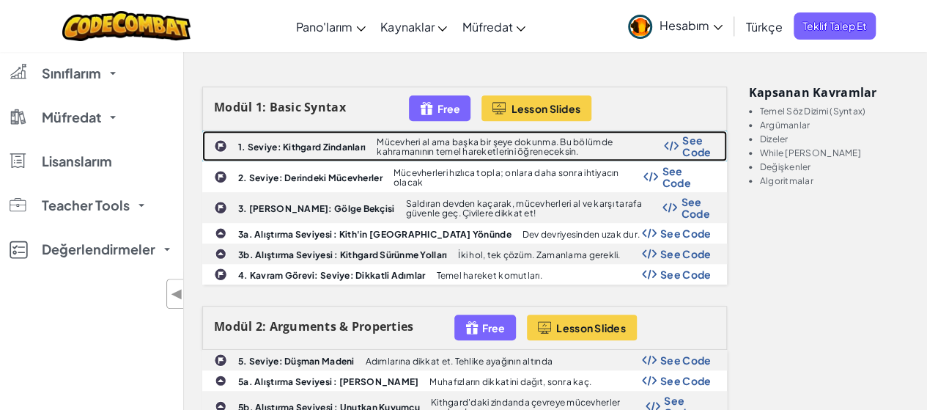 The height and width of the screenshot is (410, 927). I want to click on h3: Kapsanan kavramlar, so click(829, 92).